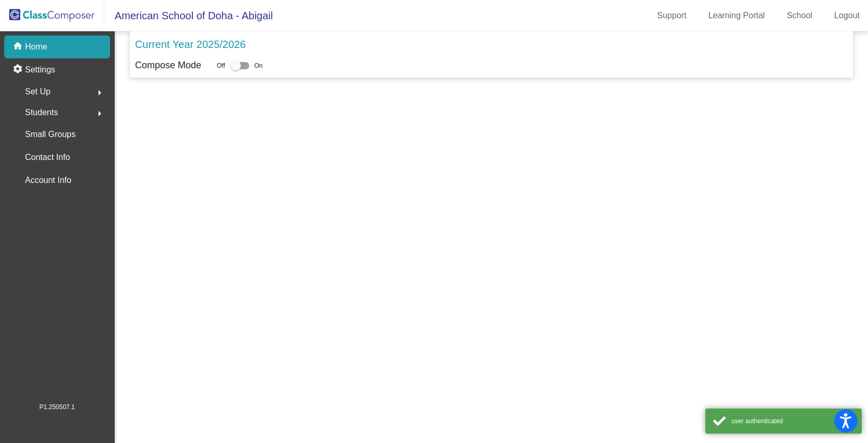 The image size is (868, 443). Describe the element at coordinates (221, 66) in the screenshot. I see `span: Off` at that location.